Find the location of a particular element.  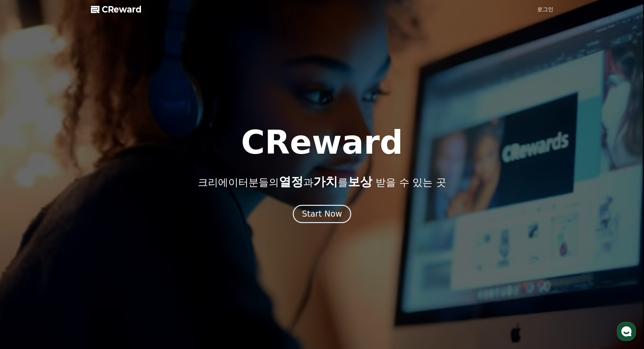

span: 보상 is located at coordinates (360, 181).